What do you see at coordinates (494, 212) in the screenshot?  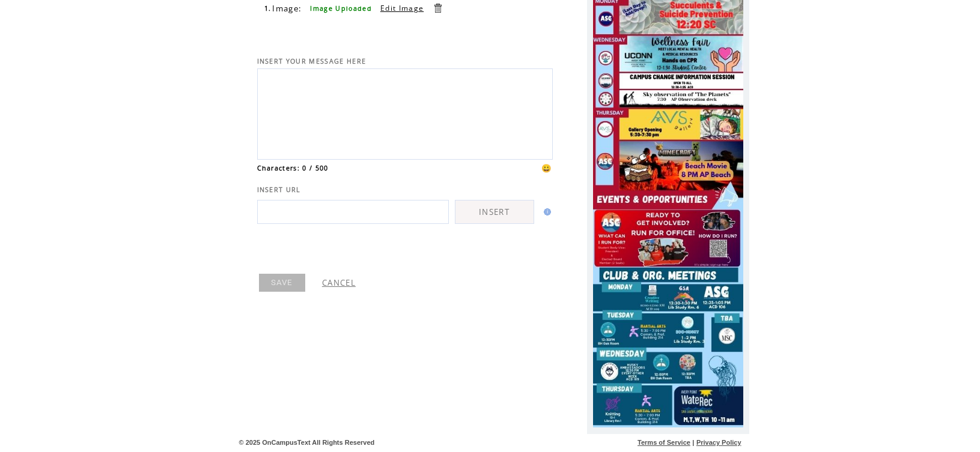 I see `a: INSERT` at bounding box center [494, 212].